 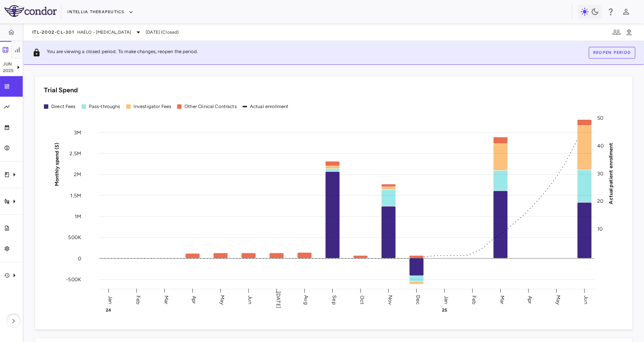 I want to click on div: Actual enrollment, so click(x=269, y=107).